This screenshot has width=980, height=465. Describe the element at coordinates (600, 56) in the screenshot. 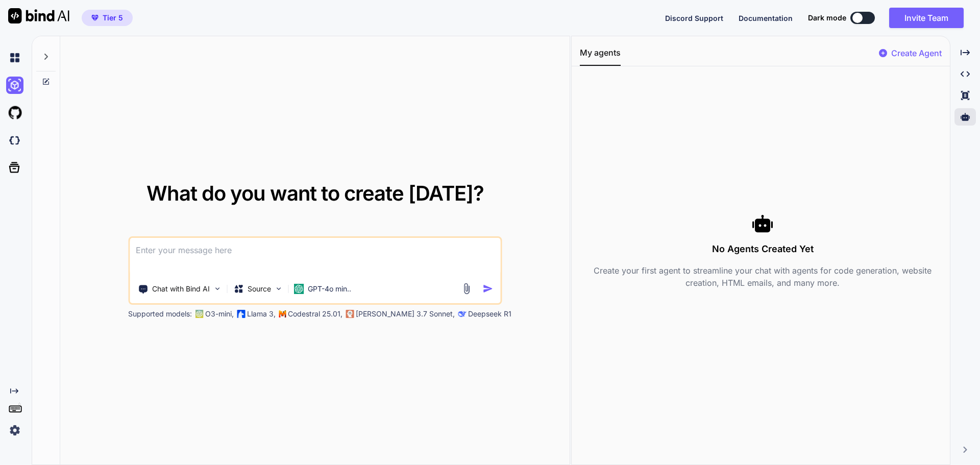

I see `button: My agents` at that location.